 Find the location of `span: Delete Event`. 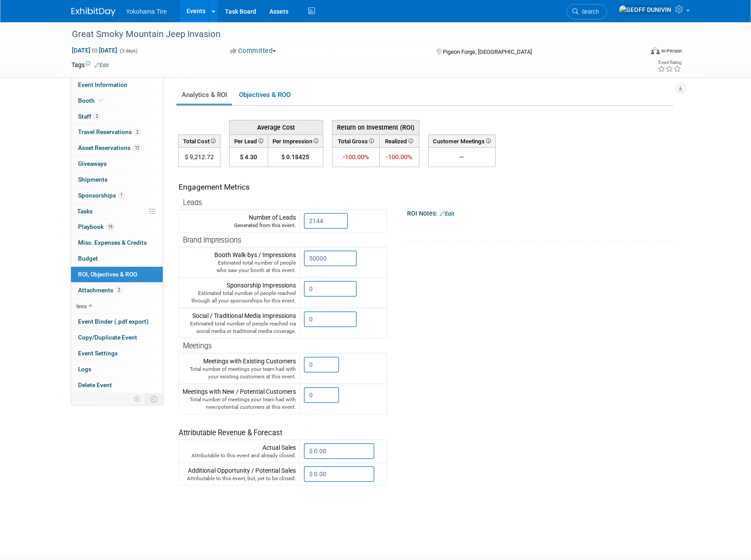

span: Delete Event is located at coordinates (95, 384).